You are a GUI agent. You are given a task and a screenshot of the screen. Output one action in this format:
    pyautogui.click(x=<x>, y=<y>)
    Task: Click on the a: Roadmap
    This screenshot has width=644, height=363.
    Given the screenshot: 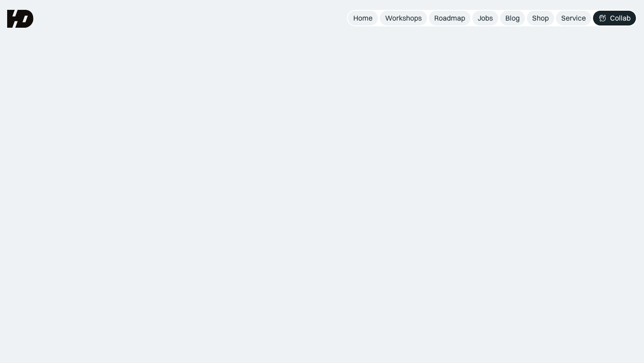 What is the action you would take?
    pyautogui.click(x=449, y=18)
    